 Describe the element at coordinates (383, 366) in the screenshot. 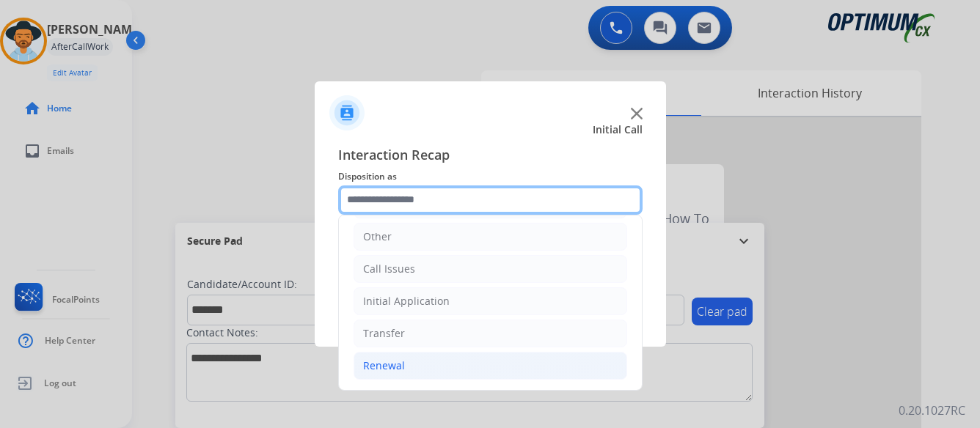

I see `div: Renewal` at that location.